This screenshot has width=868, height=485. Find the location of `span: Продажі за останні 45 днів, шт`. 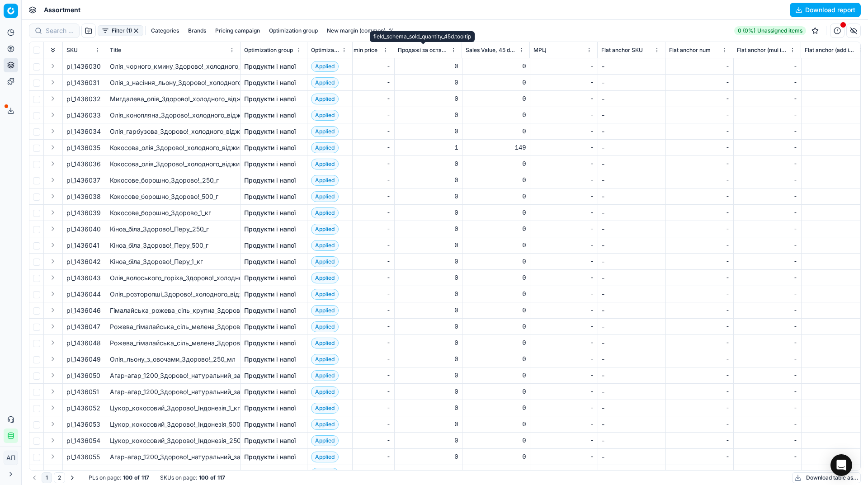

span: Продажі за останні 45 днів, шт is located at coordinates (423, 50).